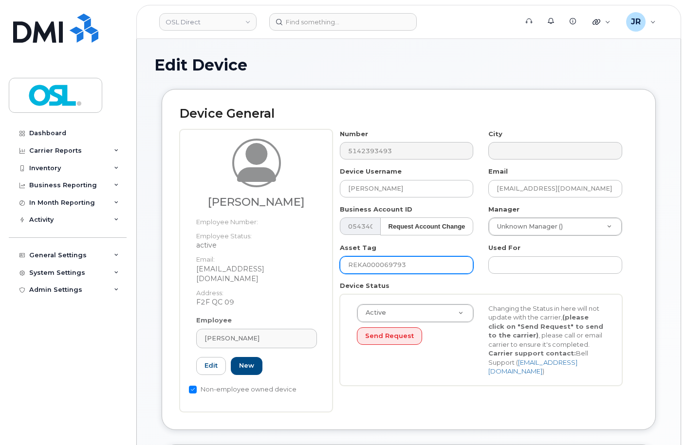 The height and width of the screenshot is (445, 686). What do you see at coordinates (408, 114) in the screenshot?
I see `h2: Device General` at bounding box center [408, 114].